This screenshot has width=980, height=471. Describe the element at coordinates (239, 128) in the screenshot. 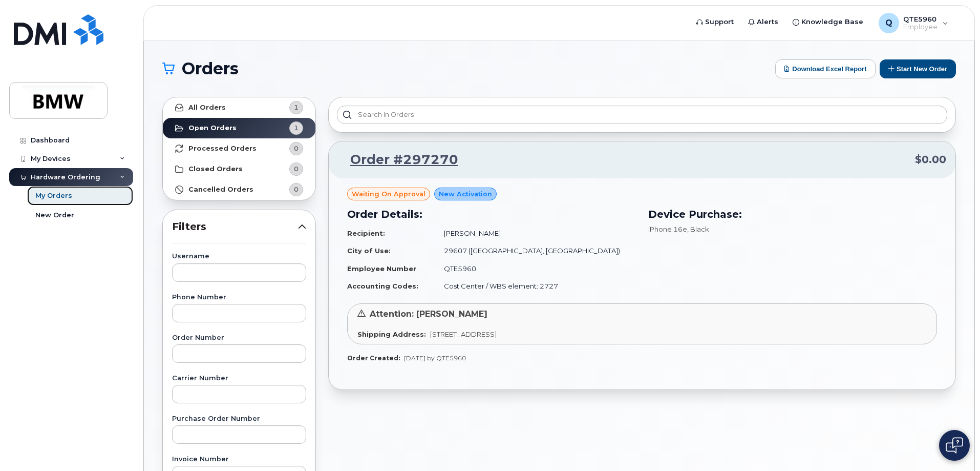

I see `a: Open Orders1` at that location.